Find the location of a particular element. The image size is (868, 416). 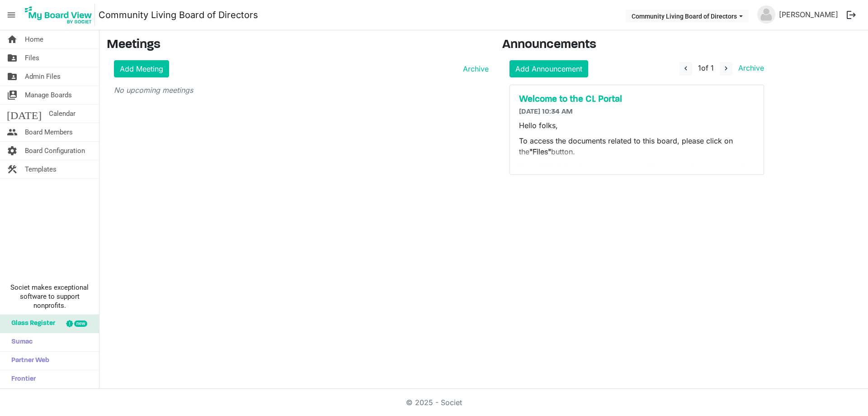

h3: Announcements is located at coordinates (637, 45).